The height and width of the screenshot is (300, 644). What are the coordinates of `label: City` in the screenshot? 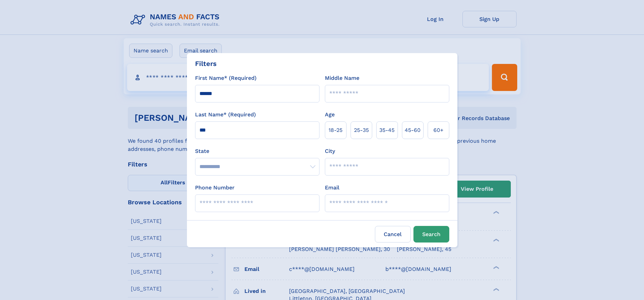 It's located at (330, 151).